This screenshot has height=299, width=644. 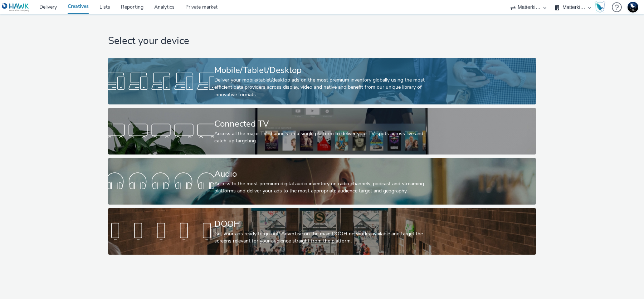 What do you see at coordinates (602, 7) in the screenshot?
I see `a: Hawk Academy` at bounding box center [602, 7].